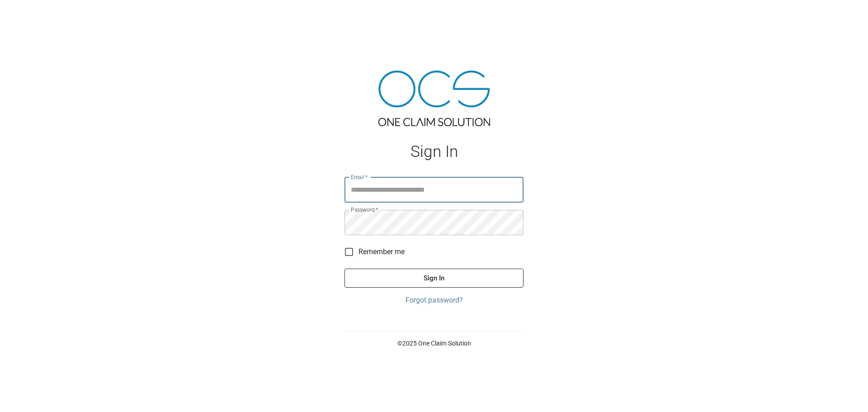  Describe the element at coordinates (434, 152) in the screenshot. I see `h1: Sign In` at that location.